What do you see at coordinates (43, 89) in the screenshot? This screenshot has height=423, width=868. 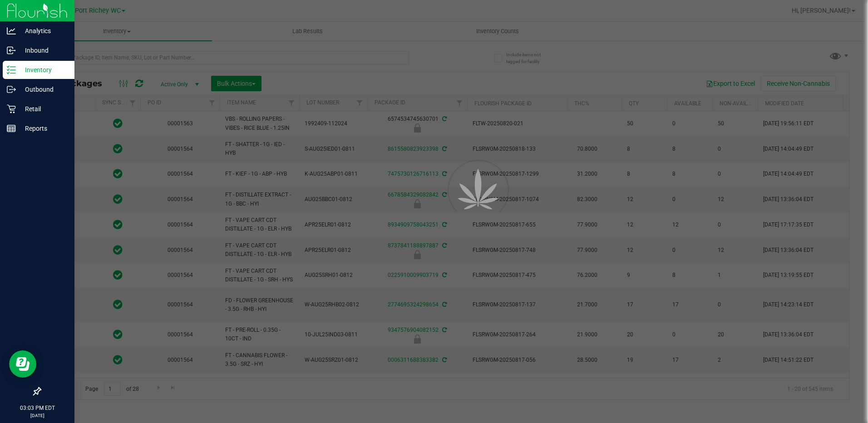 I see `p: Outbound` at bounding box center [43, 89].